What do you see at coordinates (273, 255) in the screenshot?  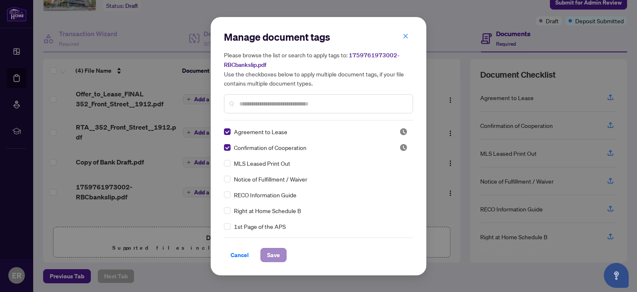 I see `button: Save` at bounding box center [273, 255].